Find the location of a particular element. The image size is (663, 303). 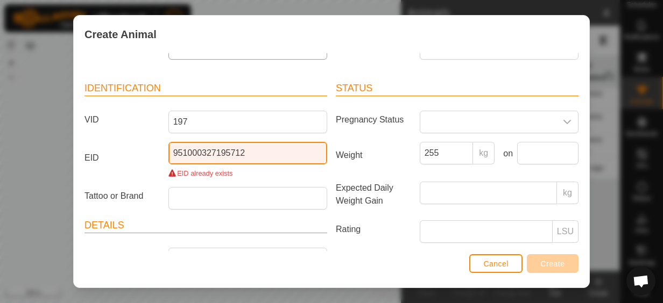

span: Create Animal is located at coordinates (120, 34).